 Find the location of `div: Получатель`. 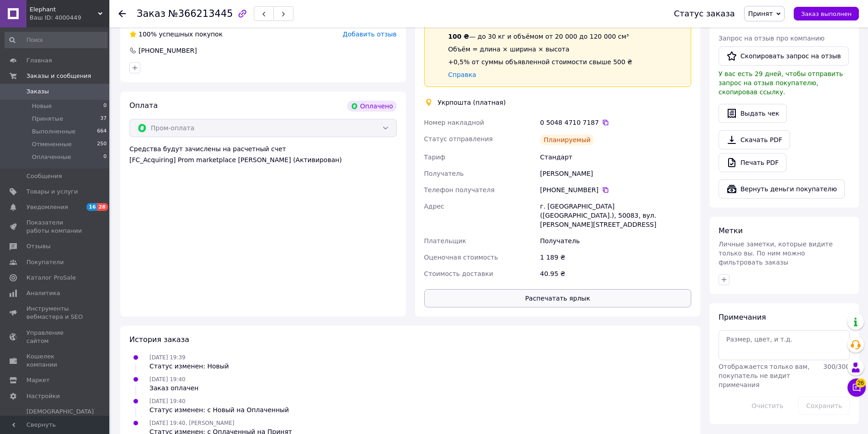

div: Получатель is located at coordinates (616, 241).